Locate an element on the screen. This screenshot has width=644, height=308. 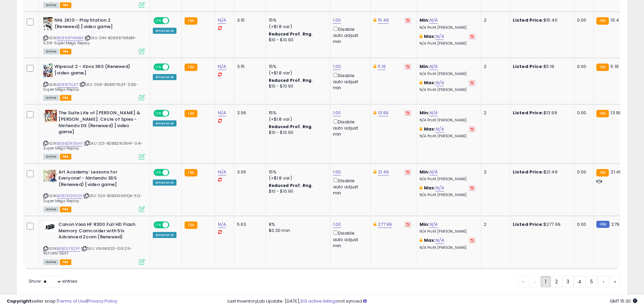
a: B0BDJ782PF is located at coordinates (68, 248).